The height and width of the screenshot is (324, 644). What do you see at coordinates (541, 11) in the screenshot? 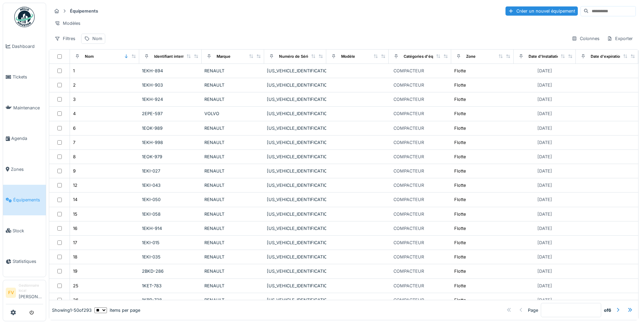
I see `div: Créer un nouvel équipement` at bounding box center [541, 11].